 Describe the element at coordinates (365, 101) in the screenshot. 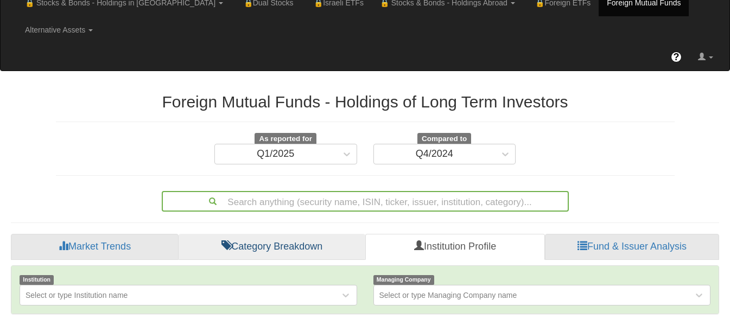

I see `h2: Foreign Mutual Funds - Holdings of Long Term Investors` at that location.